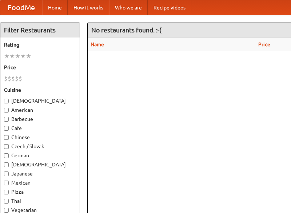 This screenshot has width=291, height=213. Describe the element at coordinates (6, 155) in the screenshot. I see `input: German` at that location.